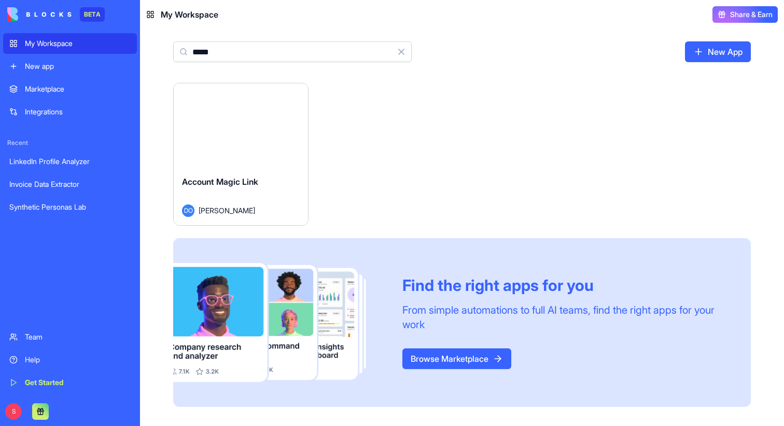 This screenshot has width=784, height=426. What do you see at coordinates (70, 66) in the screenshot?
I see `a: New app` at bounding box center [70, 66].